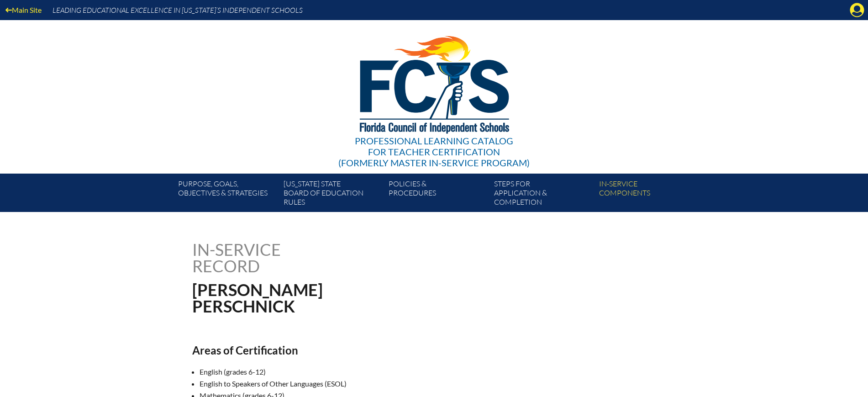  Describe the element at coordinates (434, 82) in the screenshot. I see `img: FCISlogo221.eps` at that location.